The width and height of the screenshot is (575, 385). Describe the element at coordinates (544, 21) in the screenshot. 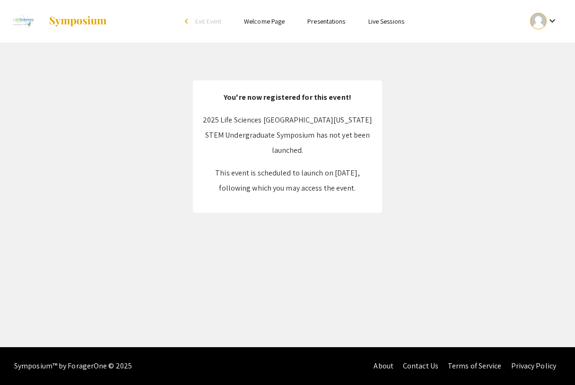

I see `button: Expand account dropdown` at that location.